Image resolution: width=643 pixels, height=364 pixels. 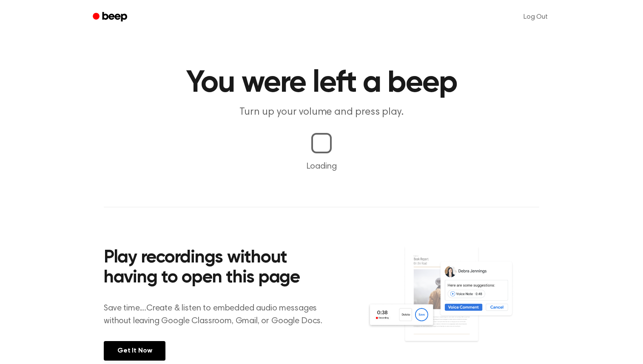 What do you see at coordinates (535, 17) in the screenshot?
I see `a: Log Out` at bounding box center [535, 17].